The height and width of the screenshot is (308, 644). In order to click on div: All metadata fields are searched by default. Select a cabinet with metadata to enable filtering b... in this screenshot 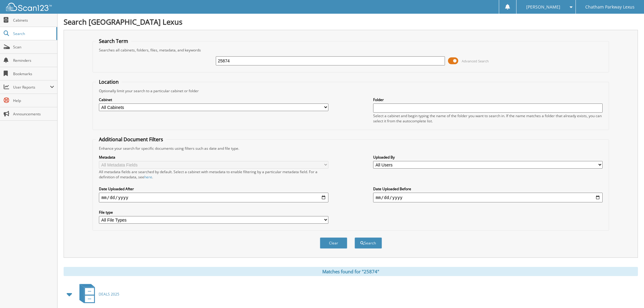, I will do `click(214, 174)`.